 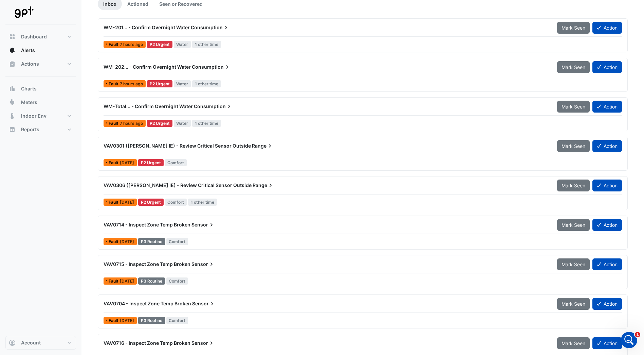 I want to click on span: Indoor Env, so click(x=34, y=116).